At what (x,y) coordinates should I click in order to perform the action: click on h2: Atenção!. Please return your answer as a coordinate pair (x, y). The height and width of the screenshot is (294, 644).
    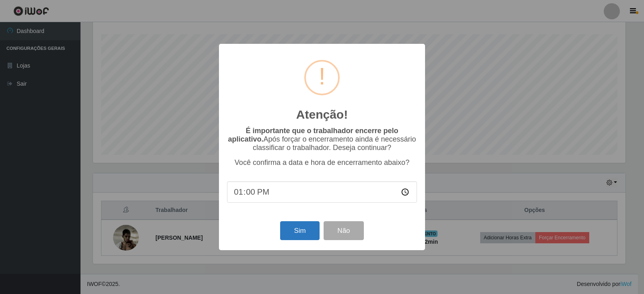
    Looking at the image, I should click on (322, 114).